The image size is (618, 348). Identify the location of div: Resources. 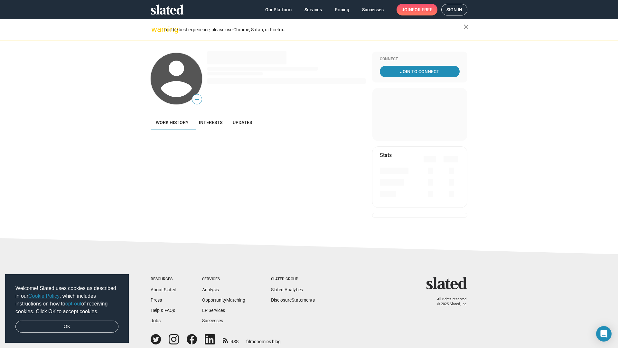
(164, 279).